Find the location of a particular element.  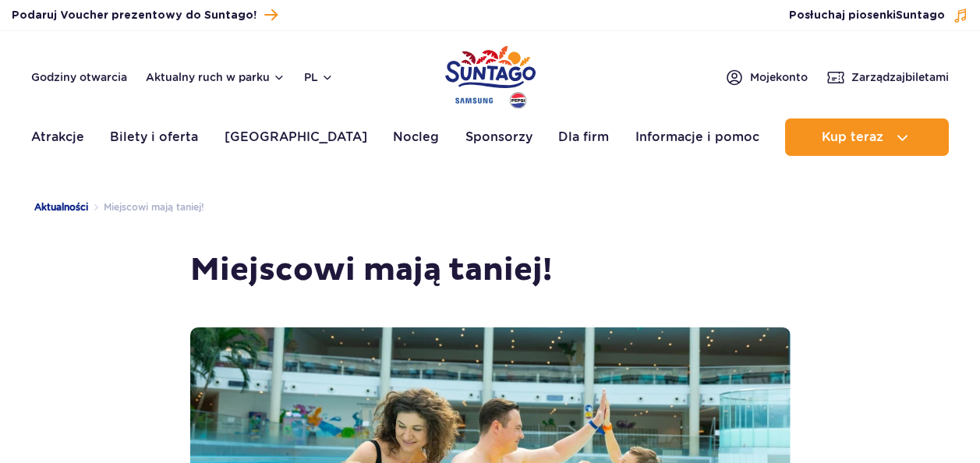

a: Dla firm is located at coordinates (583, 137).